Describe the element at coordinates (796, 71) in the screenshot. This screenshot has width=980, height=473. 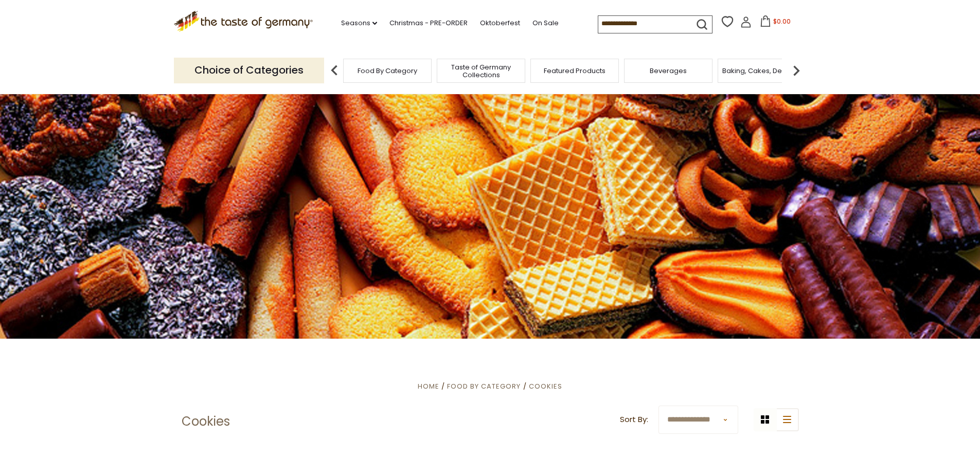
I see `img: next arrow` at that location.